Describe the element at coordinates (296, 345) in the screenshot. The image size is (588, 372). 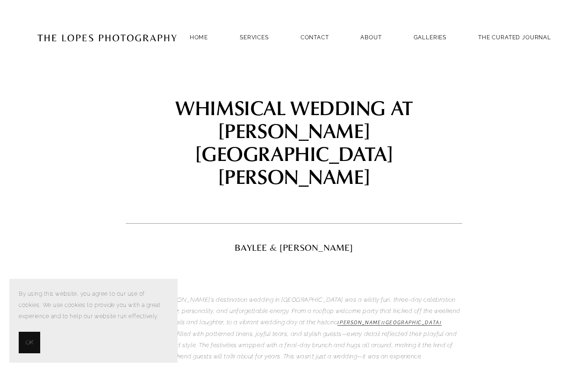
I see `em: filled with patterned linens, joyful tears, and stylish guests—every detail reflected their playf...` at that location.